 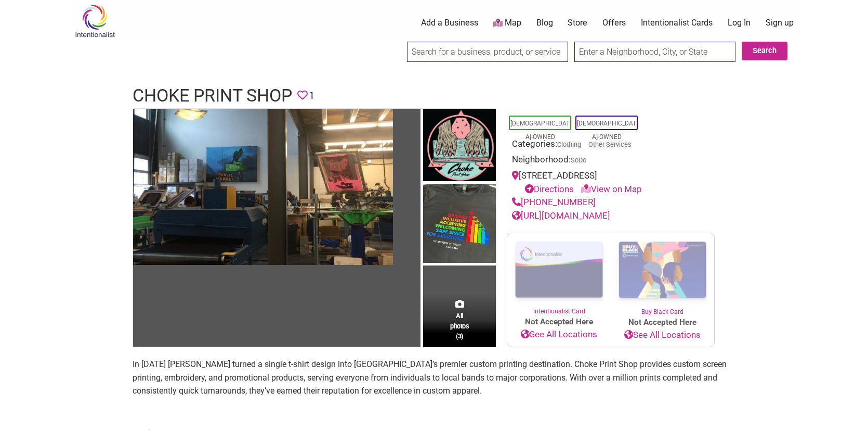 I want to click on input: Enter a Neighborhood, City, or State, so click(x=655, y=52).